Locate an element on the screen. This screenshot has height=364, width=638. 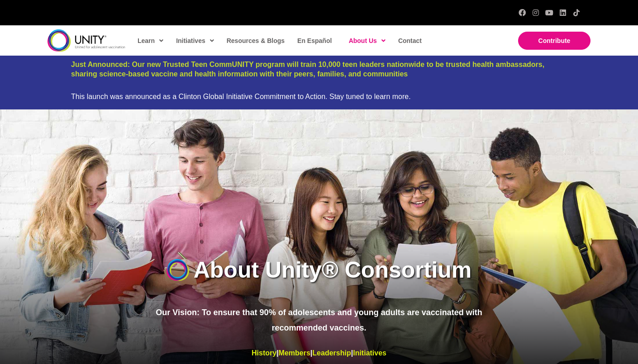
span: Contribute is located at coordinates (554, 41).